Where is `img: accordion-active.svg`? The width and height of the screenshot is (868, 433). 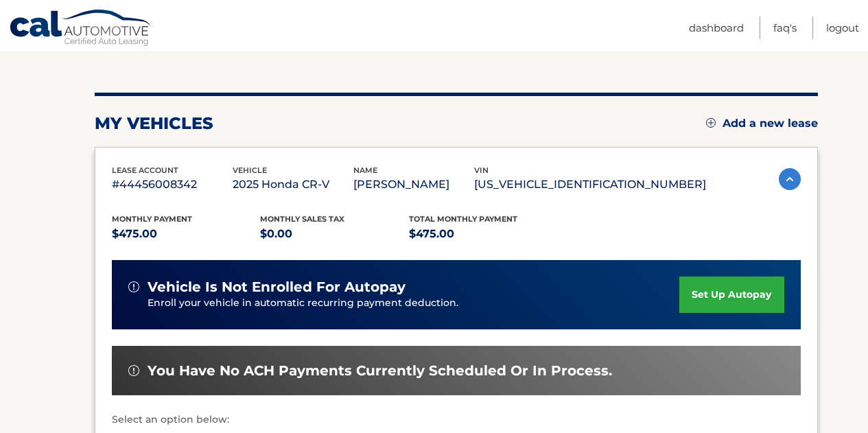
img: accordion-active.svg is located at coordinates (790, 179).